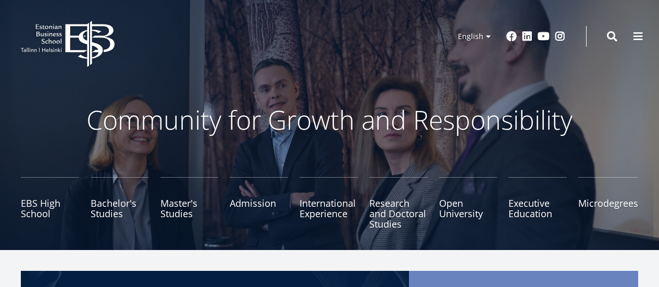 The width and height of the screenshot is (659, 287). Describe the element at coordinates (259, 203) in the screenshot. I see `a: Admission` at that location.